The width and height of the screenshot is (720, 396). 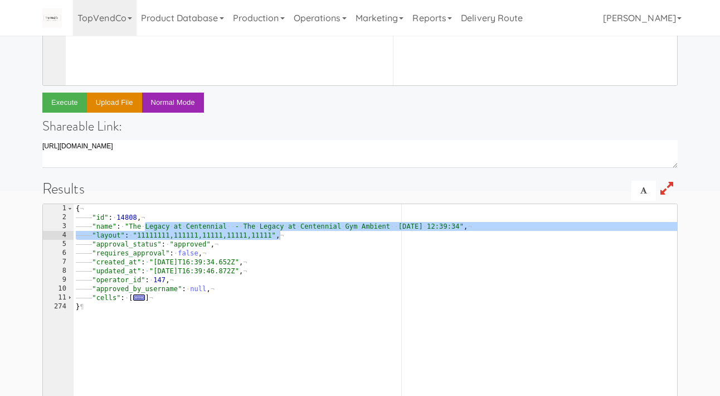 What do you see at coordinates (58, 244) in the screenshot?
I see `div: 5` at bounding box center [58, 244].